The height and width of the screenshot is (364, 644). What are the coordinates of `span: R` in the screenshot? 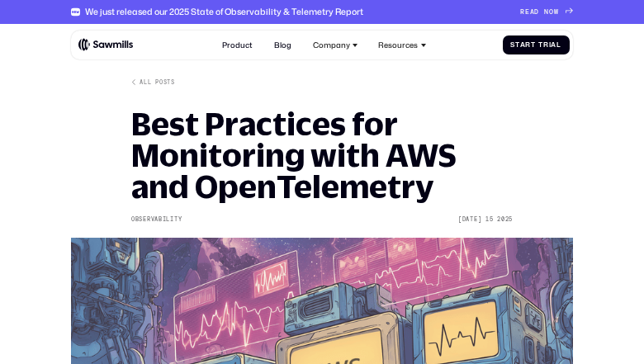 It's located at (523, 12).